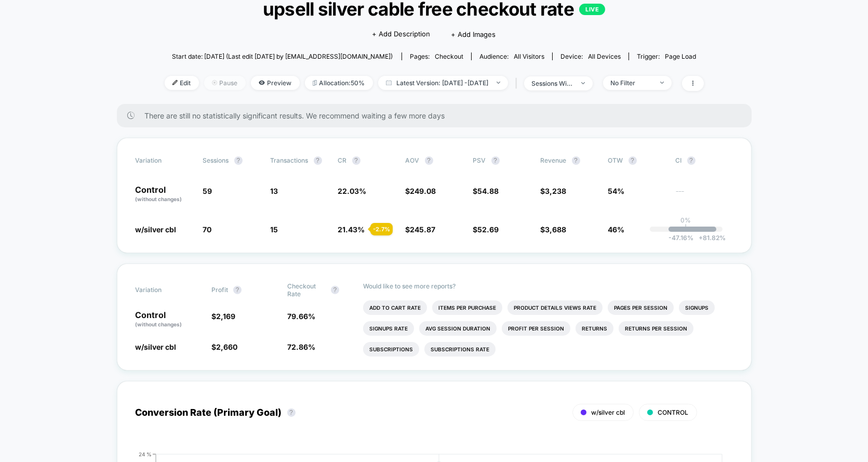 The image size is (868, 462). I want to click on span: all devices, so click(604, 56).